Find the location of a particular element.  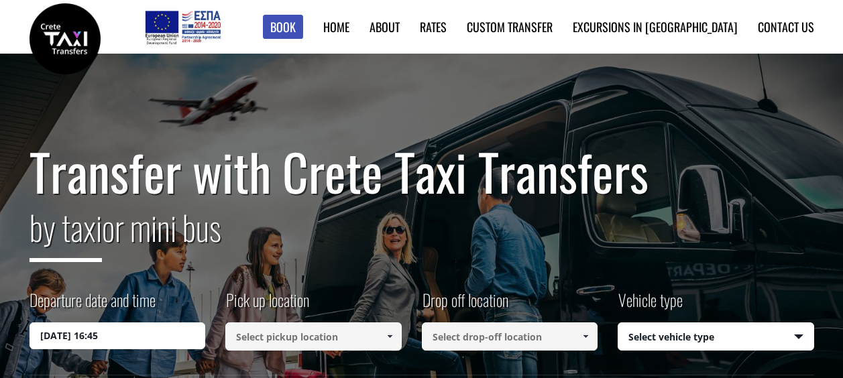

a: Rates is located at coordinates (433, 27).